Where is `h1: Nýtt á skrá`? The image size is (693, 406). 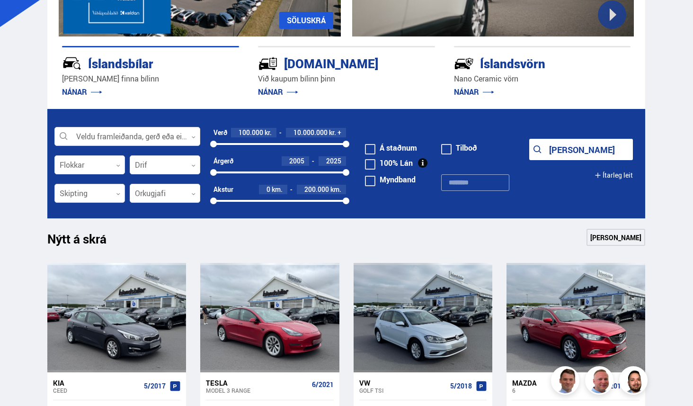 h1: Nýtt á skrá is located at coordinates (85, 241).